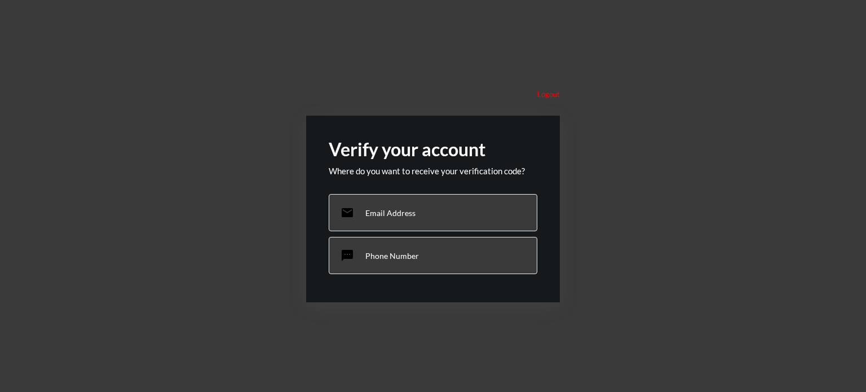 The image size is (866, 392). I want to click on mat-icon: email, so click(347, 213).